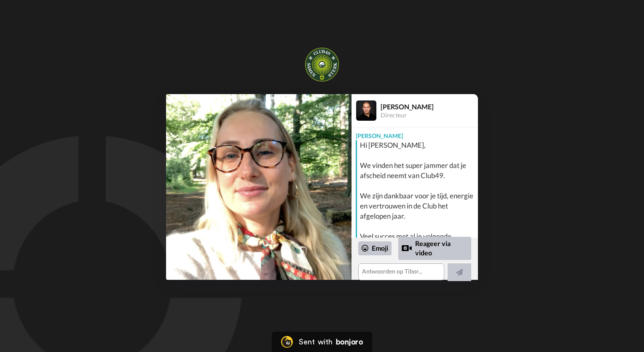 The image size is (644, 352). I want to click on div: Reageer via video, so click(435, 248).